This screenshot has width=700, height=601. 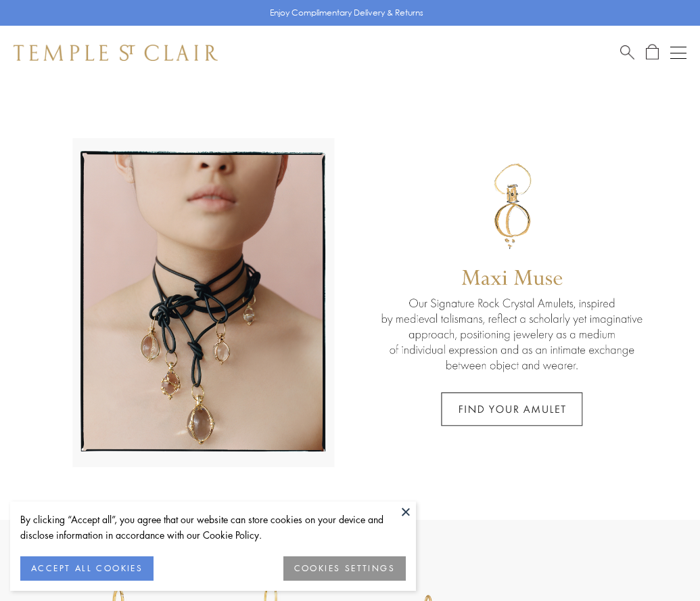 I want to click on p: Enjoy Complimentary Delivery & Returns, so click(x=346, y=13).